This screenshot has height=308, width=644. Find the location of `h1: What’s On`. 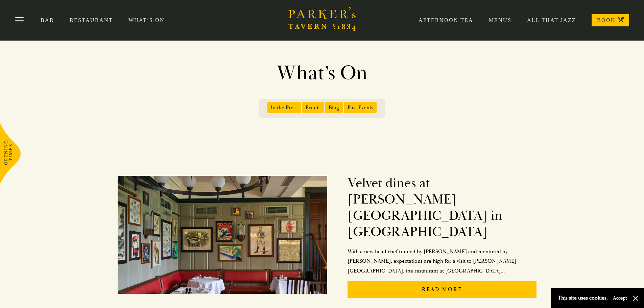

h1: What’s On is located at coordinates (322, 73).